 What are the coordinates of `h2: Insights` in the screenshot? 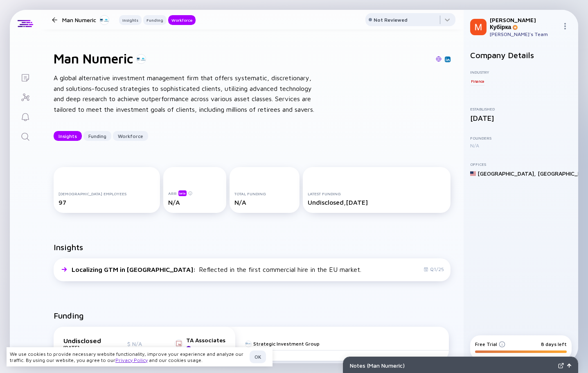 It's located at (68, 247).